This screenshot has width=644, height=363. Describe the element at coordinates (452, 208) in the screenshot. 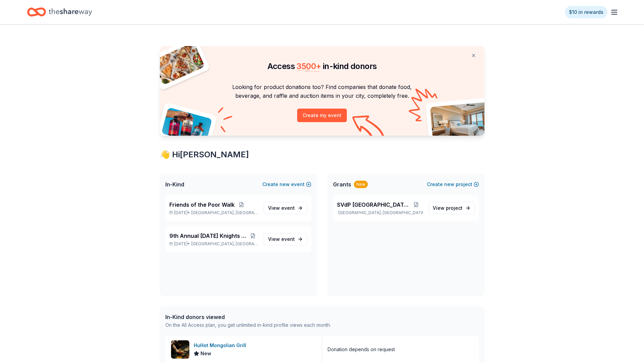

I see `a: View project` at that location.